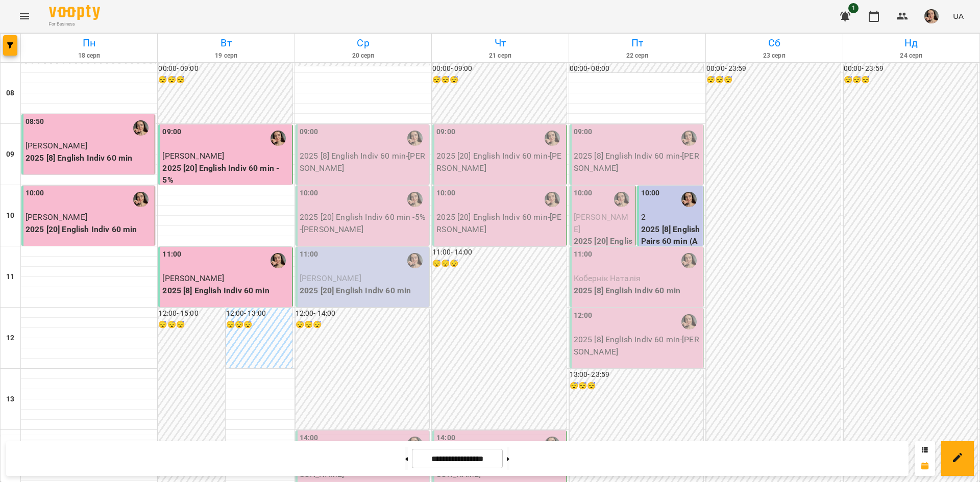  Describe the element at coordinates (583, 316) in the screenshot. I see `label: 12:00` at that location.